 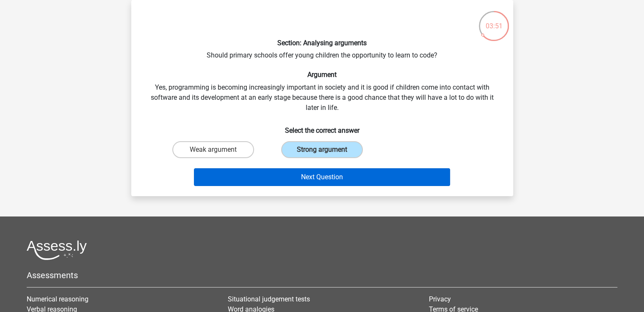 What do you see at coordinates (57, 250) in the screenshot?
I see `img: Assessly logo` at bounding box center [57, 250].